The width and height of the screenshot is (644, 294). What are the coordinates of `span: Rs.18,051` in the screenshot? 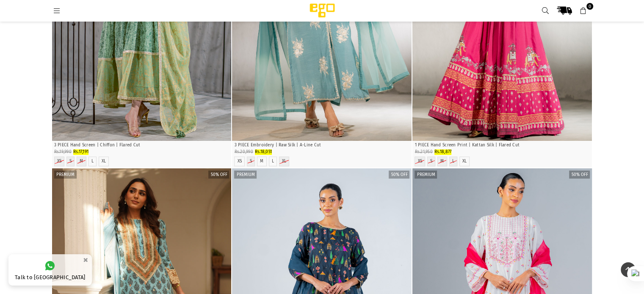 It's located at (263, 152).